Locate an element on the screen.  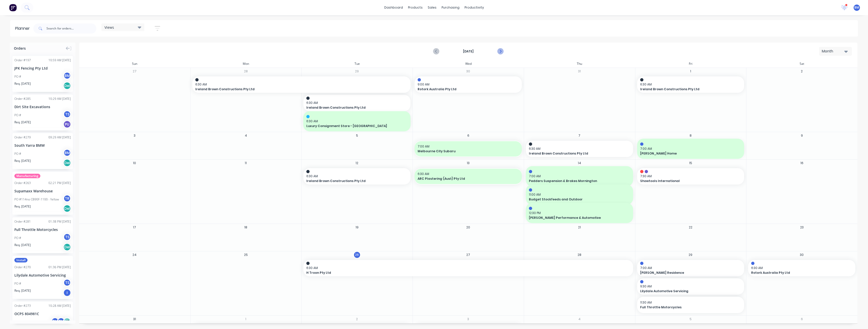
div: PO #114no CB90F-1100 - Yellow is located at coordinates (36, 199).